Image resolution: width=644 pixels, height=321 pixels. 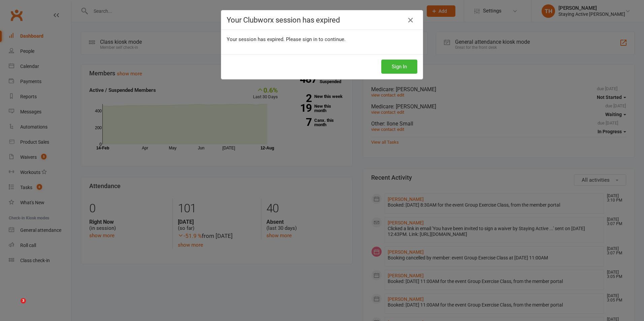 What do you see at coordinates (286, 40) in the screenshot?
I see `span: Your session has expired. Please sign in to continue.` at bounding box center [286, 40].